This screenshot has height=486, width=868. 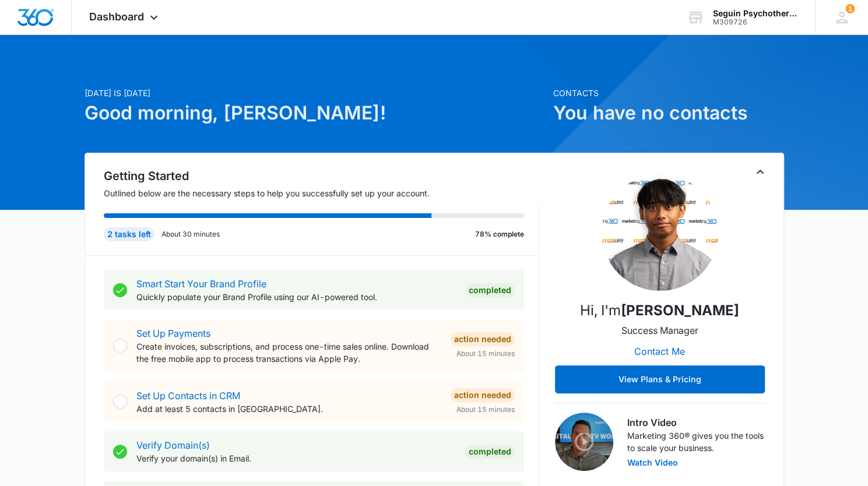 What do you see at coordinates (296, 296) in the screenshot?
I see `p: Quickly populate your Brand Profile using our AI-powered tool.` at bounding box center [296, 296].